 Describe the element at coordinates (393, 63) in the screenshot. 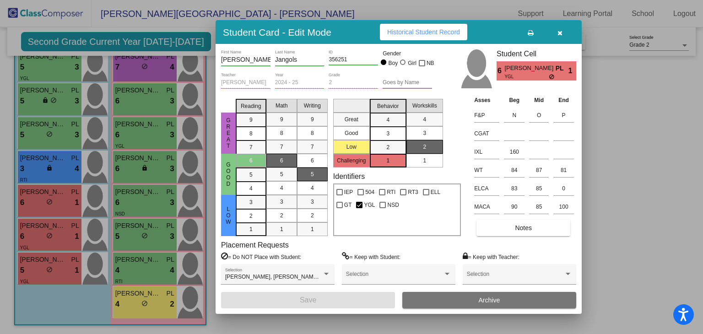

I see `div: Boy` at that location.